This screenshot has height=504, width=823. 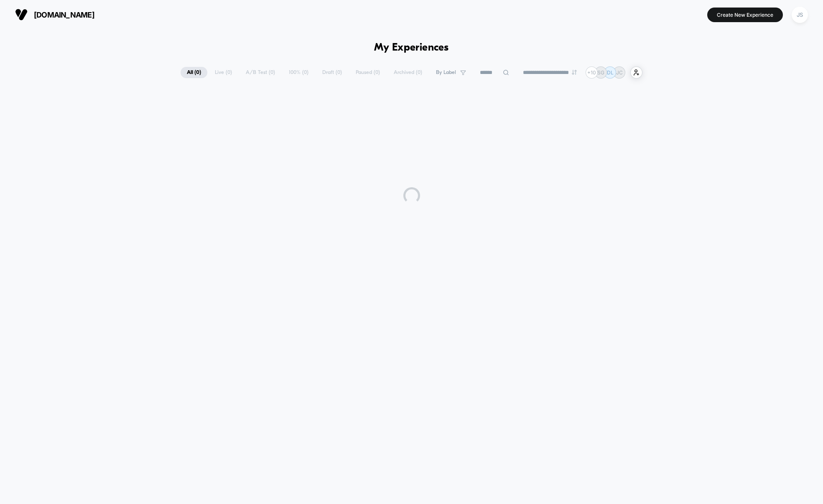 I want to click on span: By Label, so click(x=446, y=72).